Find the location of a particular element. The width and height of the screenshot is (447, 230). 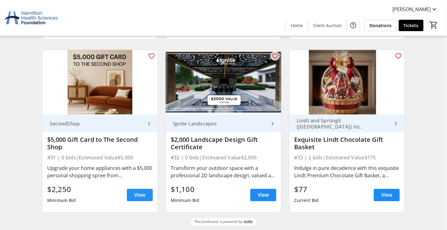

div: #33 | 2 bids | Estimated Value $175 is located at coordinates (347, 158).